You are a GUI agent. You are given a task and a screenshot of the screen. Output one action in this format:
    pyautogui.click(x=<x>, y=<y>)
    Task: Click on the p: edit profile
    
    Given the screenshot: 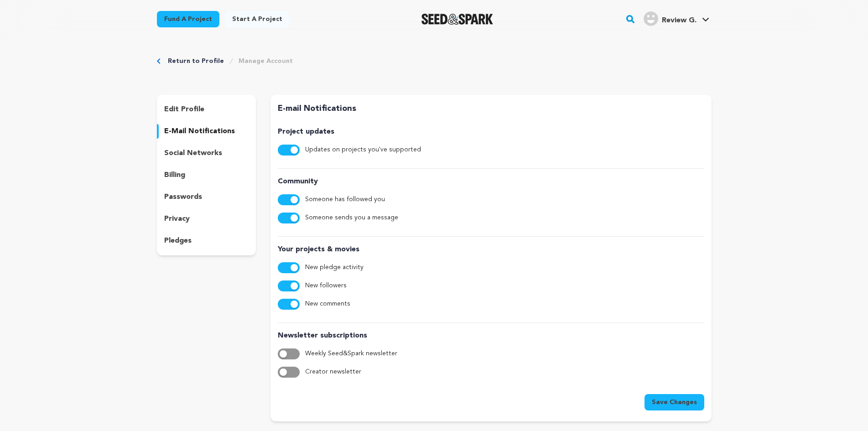 What is the action you would take?
    pyautogui.click(x=185, y=109)
    